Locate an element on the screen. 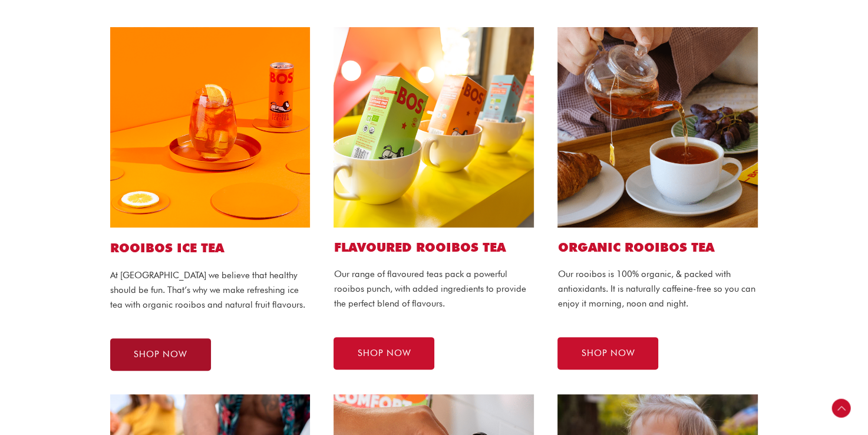  h1: ROOIBOS ICE TEA is located at coordinates (211, 247).